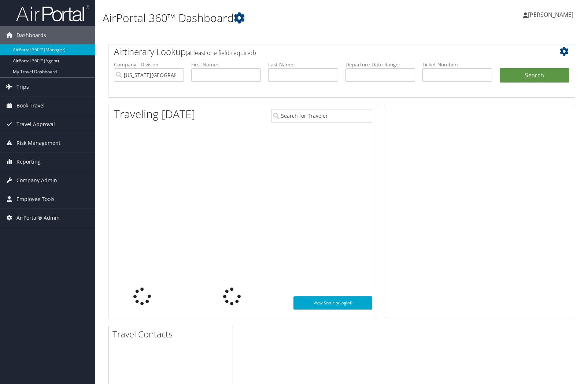 The height and width of the screenshot is (384, 588). Describe the element at coordinates (35, 200) in the screenshot. I see `span: Employee Tools` at that location.